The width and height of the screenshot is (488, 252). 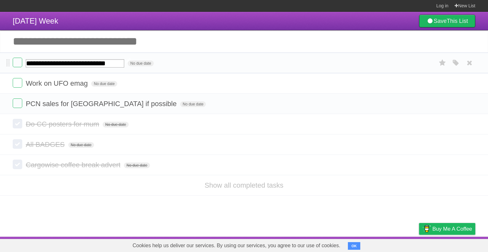 I want to click on span: Work on UFO emag, so click(x=58, y=83).